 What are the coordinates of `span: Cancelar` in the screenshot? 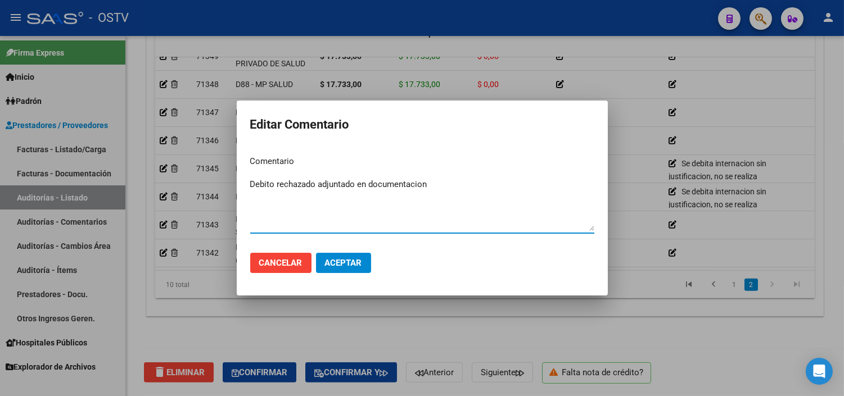 It's located at (281, 263).